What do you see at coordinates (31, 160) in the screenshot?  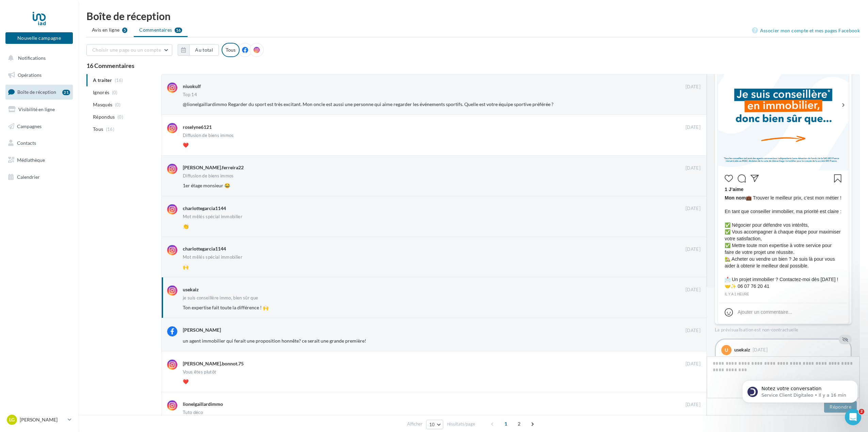 I see `span: Médiathèque` at bounding box center [31, 160].